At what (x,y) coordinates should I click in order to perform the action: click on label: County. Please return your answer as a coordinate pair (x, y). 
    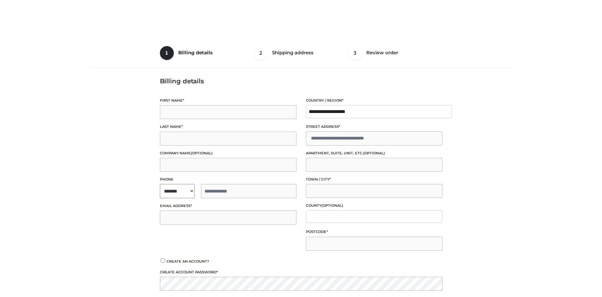
    Looking at the image, I should click on (374, 206).